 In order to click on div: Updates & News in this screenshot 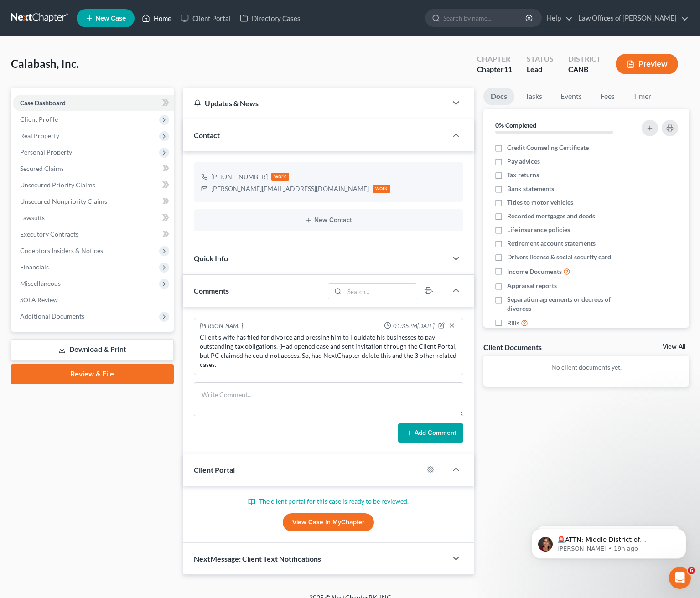, I will do `click(315, 103)`.